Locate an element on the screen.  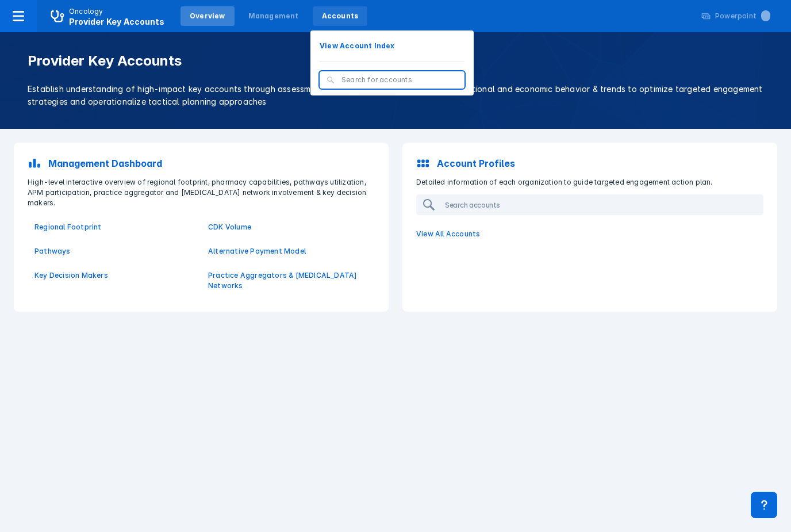
a: View Account Index is located at coordinates (393, 46).